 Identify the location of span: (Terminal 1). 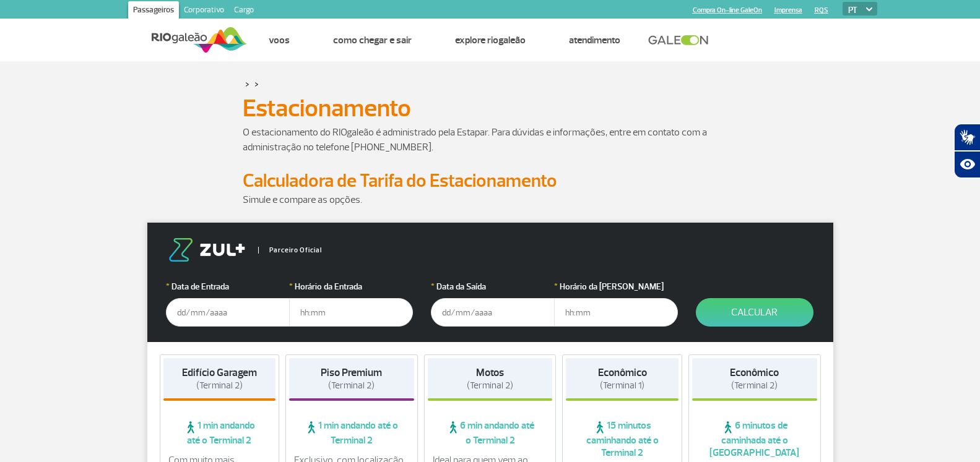
(623, 386).